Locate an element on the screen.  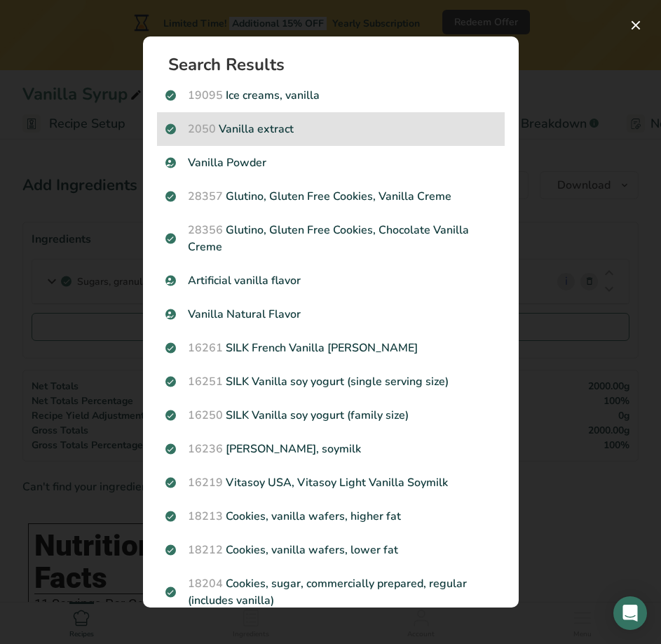
span: 18213 is located at coordinates (205, 516).